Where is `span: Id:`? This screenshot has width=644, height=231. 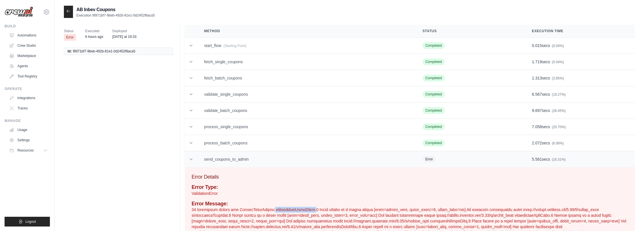 span: Id: is located at coordinates (69, 51).